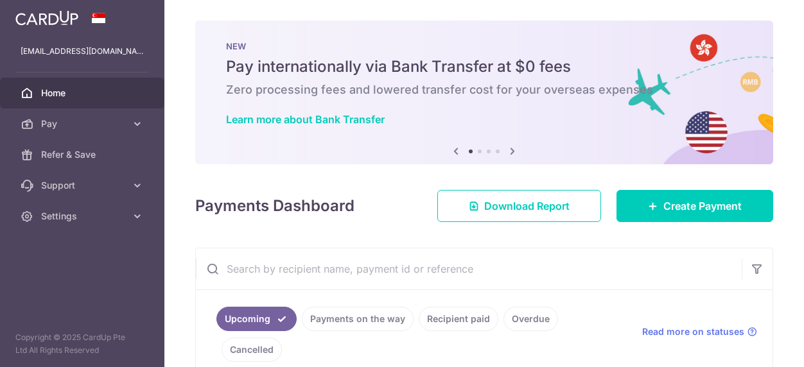 Image resolution: width=804 pixels, height=367 pixels. Describe the element at coordinates (83, 155) in the screenshot. I see `span: Refer & Save` at that location.